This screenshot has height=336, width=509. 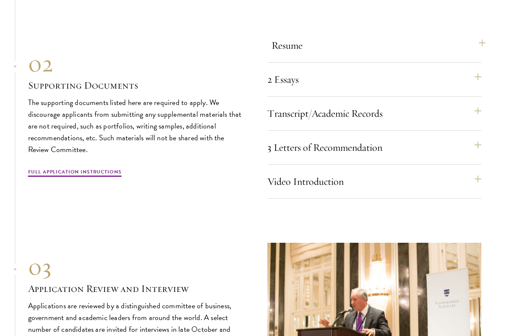 What do you see at coordinates (135, 267) in the screenshot?
I see `div: 03` at bounding box center [135, 267].